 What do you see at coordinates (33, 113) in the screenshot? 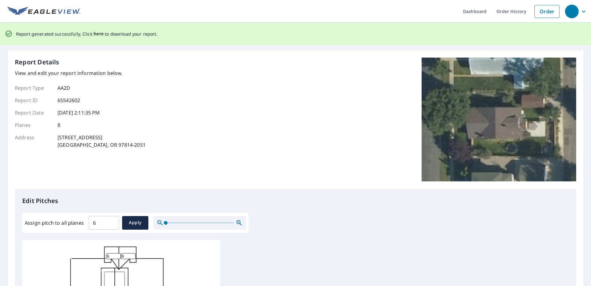
I see `p: Report Date` at bounding box center [33, 113].